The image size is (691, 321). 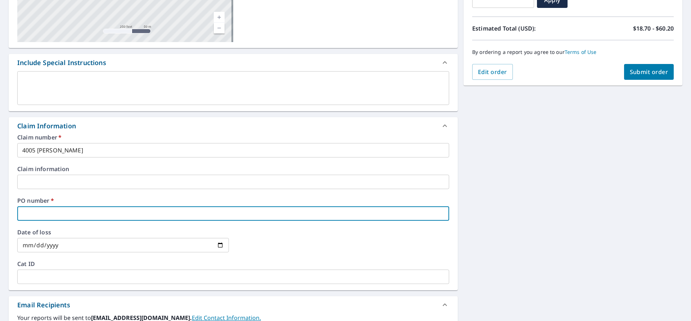 What do you see at coordinates (492, 72) in the screenshot?
I see `span: Edit order` at bounding box center [492, 72].